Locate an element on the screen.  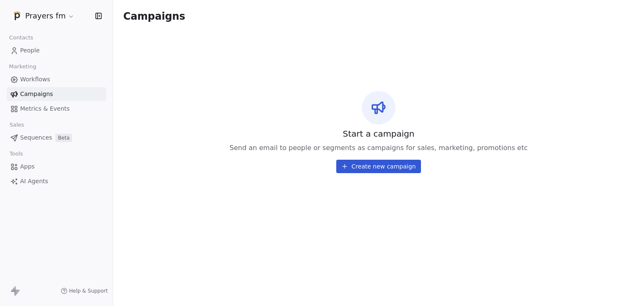
span: Sequences is located at coordinates (36, 138).